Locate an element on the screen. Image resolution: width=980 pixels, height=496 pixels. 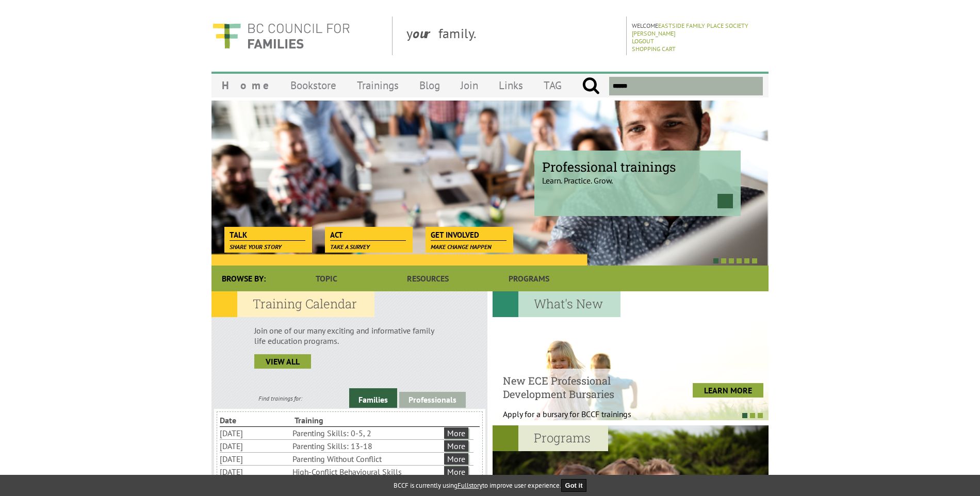
a: Trainings is located at coordinates (377, 85).